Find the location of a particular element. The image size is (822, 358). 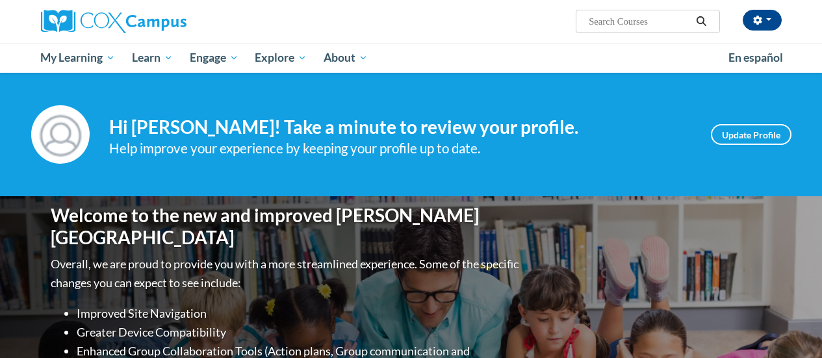

img: Profile Image is located at coordinates (60, 135).